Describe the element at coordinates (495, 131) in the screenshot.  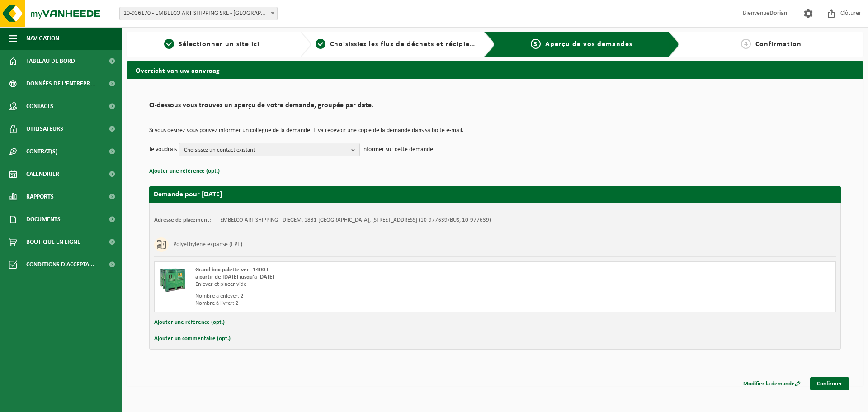
I see `p: Si vous désirez vous pouvez informer un collègue de la demande. Il va recevoir une copie de la de...` at that location.